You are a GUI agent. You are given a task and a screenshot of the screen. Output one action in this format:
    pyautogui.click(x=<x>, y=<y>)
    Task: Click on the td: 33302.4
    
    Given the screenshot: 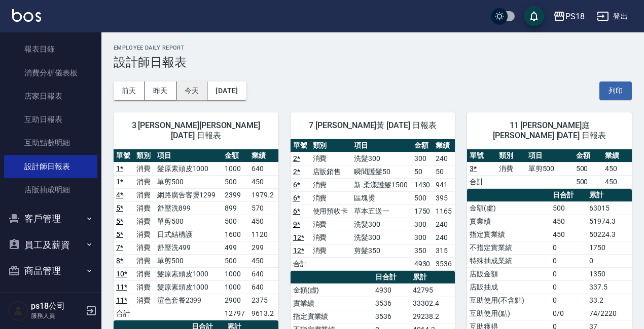 What is the action you would take?
    pyautogui.click(x=433, y=303)
    